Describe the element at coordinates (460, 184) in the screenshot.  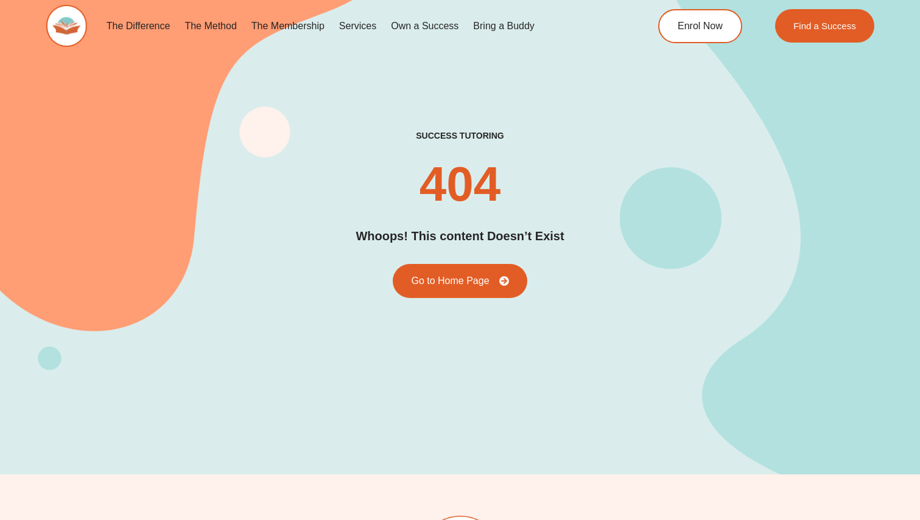
I see `h2: 404` at that location.